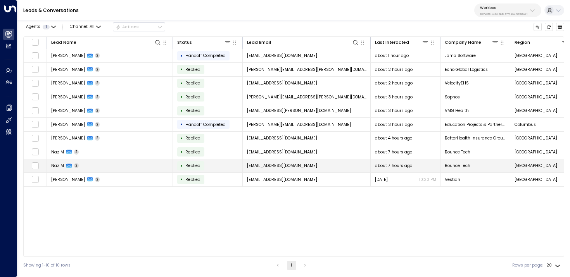 This screenshot has width=570, height=277. I want to click on span: Education Projects & Partnerships LLC, so click(475, 124).